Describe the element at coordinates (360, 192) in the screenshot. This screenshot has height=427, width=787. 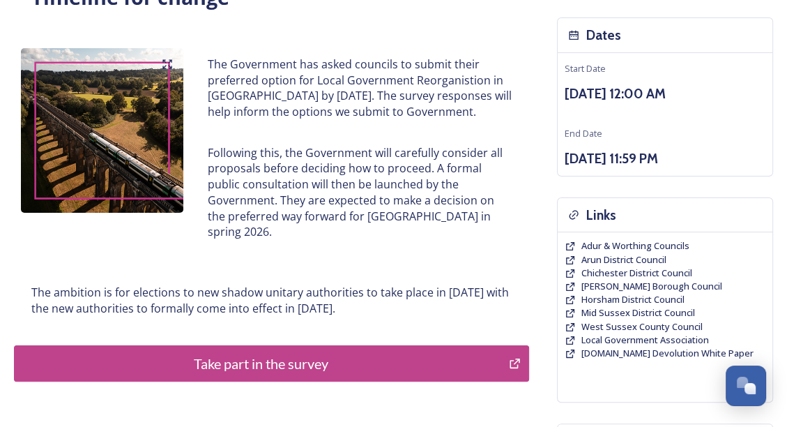
I see `p: Following this, the Government will carefully consider all proposals before deciding how to proce...` at that location.